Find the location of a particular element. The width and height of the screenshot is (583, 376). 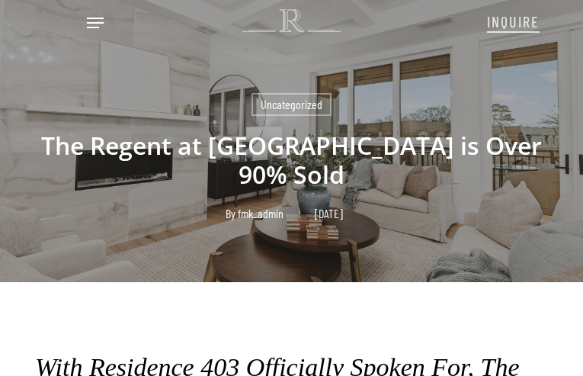

a: Uncategorized is located at coordinates (291, 104).